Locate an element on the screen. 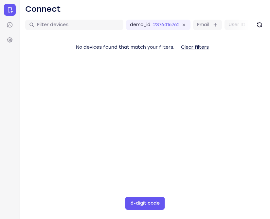  a: Settings is located at coordinates (10, 40).